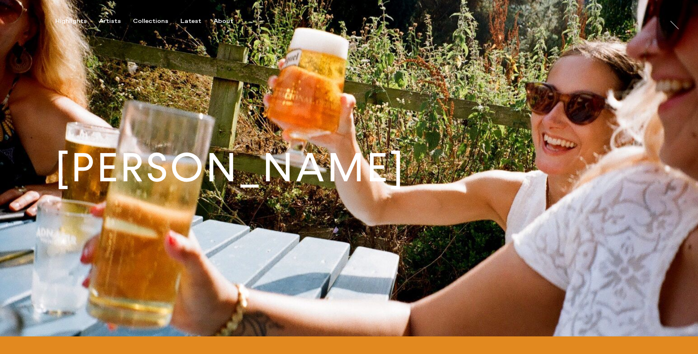 The height and width of the screenshot is (354, 698). What do you see at coordinates (77, 21) in the screenshot?
I see `button: Highlights` at bounding box center [77, 21].